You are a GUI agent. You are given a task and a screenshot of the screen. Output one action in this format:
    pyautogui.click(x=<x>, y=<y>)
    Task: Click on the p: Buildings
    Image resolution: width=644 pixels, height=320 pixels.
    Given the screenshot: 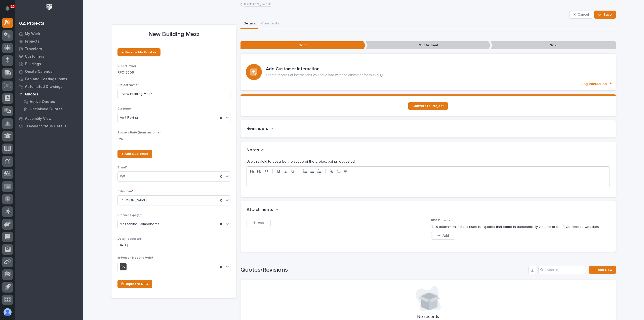 What is the action you would take?
    pyautogui.click(x=33, y=64)
    